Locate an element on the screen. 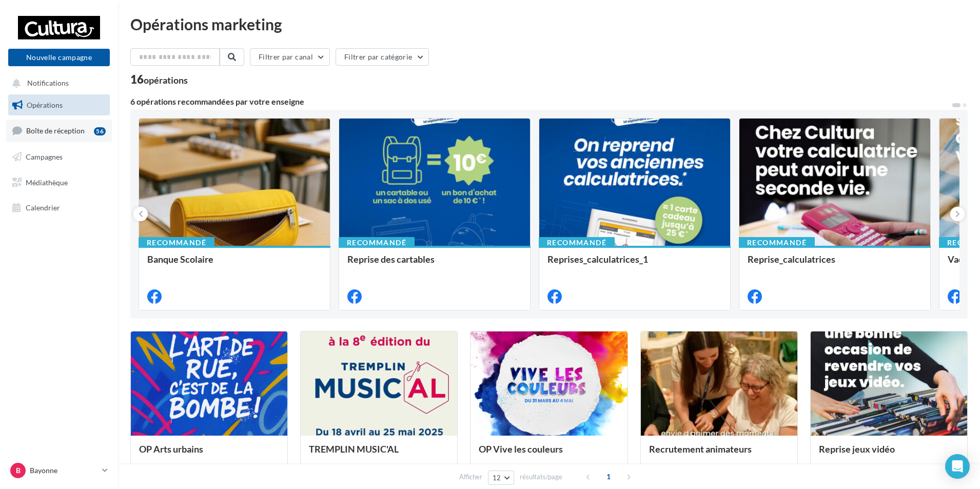 This screenshot has height=489, width=980. div: OP Arts urbains is located at coordinates (209, 454).